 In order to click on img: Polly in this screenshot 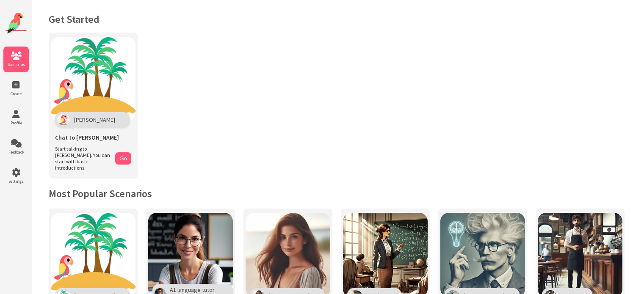, I will do `click(64, 120)`.